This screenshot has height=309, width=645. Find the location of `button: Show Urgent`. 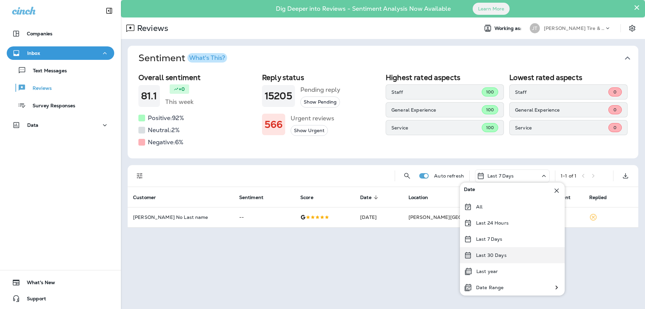

button: Show Urgent is located at coordinates (309, 130).